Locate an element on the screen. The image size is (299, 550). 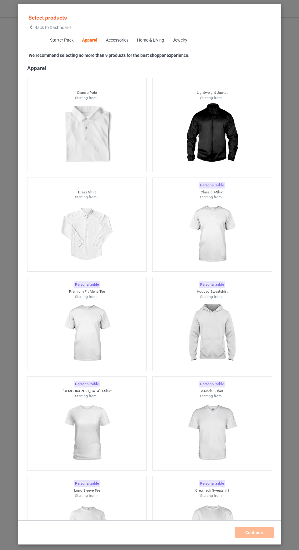
div: Lightweight Jacket is located at coordinates (212, 93).